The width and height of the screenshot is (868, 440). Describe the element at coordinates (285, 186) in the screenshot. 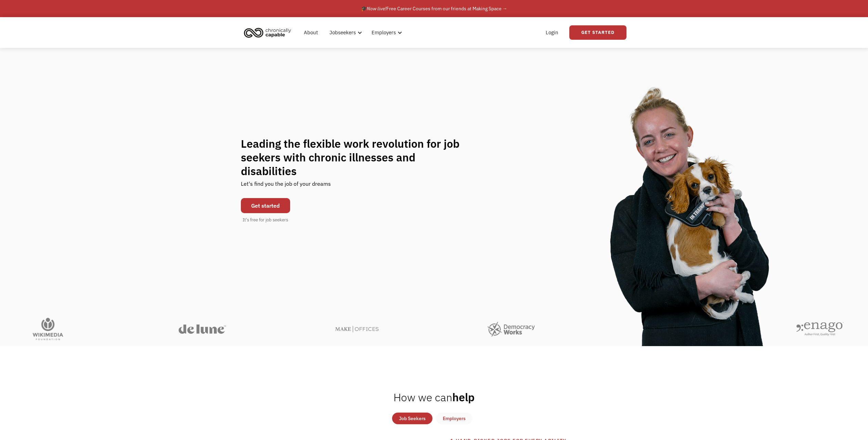

I see `div: Let's find you the job of your dreams` at that location.